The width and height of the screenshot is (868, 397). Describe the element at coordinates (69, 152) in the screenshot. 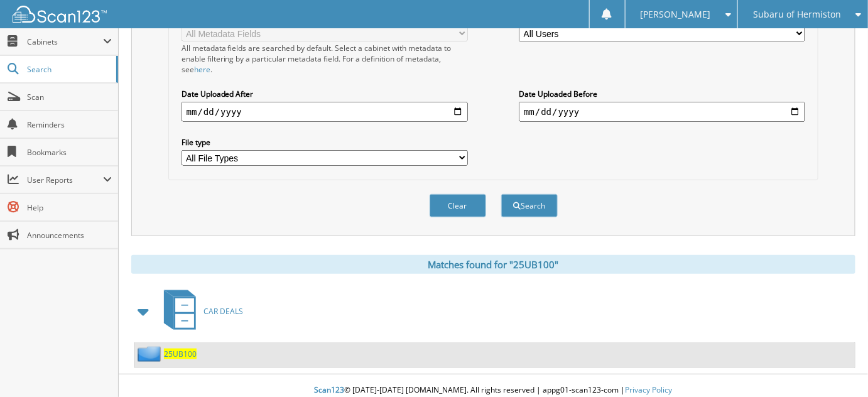

I see `span: Bookmarks` at that location.